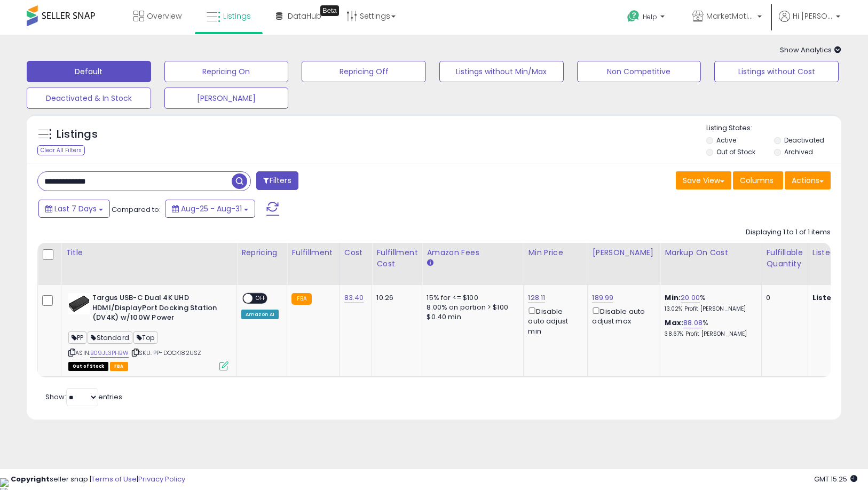 This screenshot has width=868, height=490. What do you see at coordinates (146, 337) in the screenshot?
I see `span: Top` at bounding box center [146, 337].